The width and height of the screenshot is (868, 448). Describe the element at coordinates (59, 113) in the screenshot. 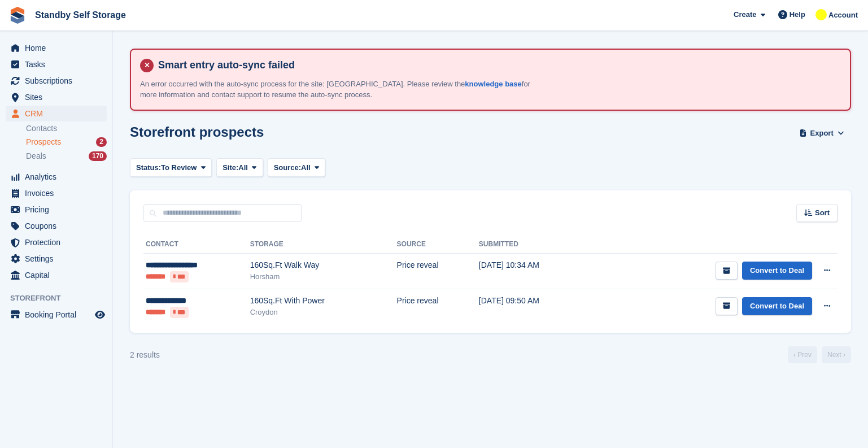

I see `span: CRM` at that location.